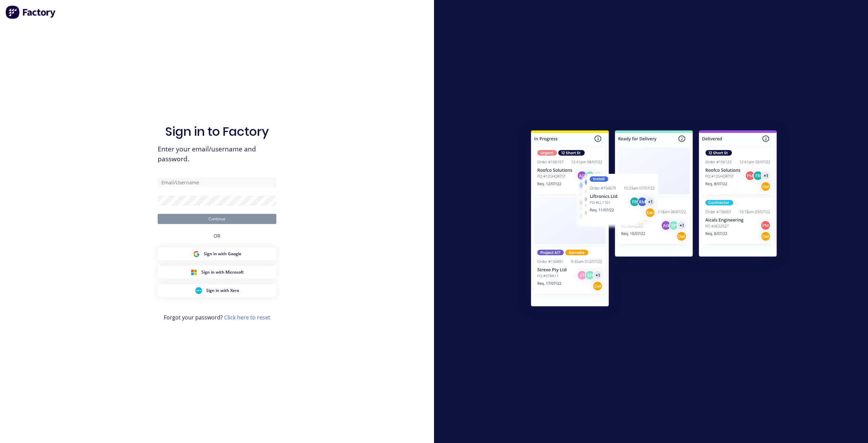 The height and width of the screenshot is (443, 868). What do you see at coordinates (217, 219) in the screenshot?
I see `button: Continue` at bounding box center [217, 219].